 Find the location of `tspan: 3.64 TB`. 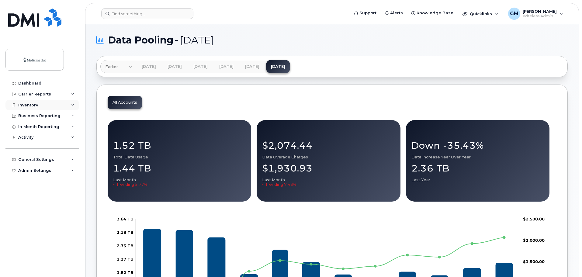

tspan: 3.64 TB is located at coordinates (125, 219).